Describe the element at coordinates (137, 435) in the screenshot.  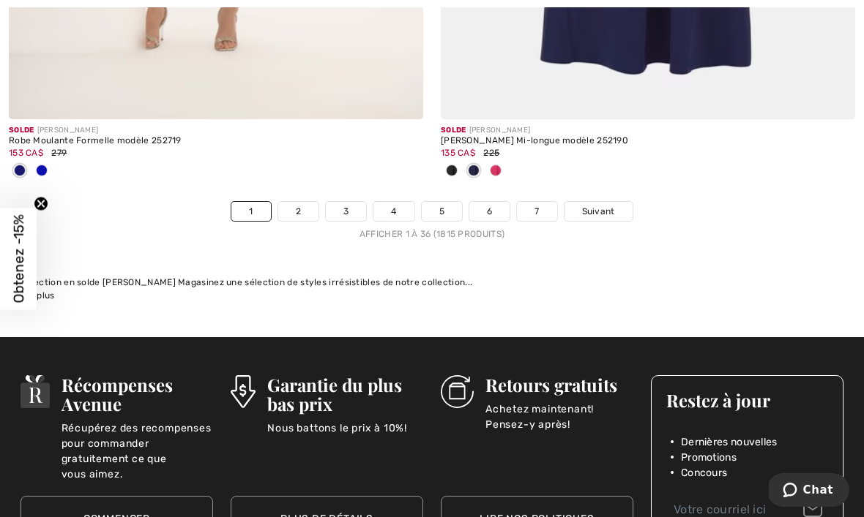
I see `p: Récupérez des recompenses pour commander gratuitement ce que vous aimez.` at that location.